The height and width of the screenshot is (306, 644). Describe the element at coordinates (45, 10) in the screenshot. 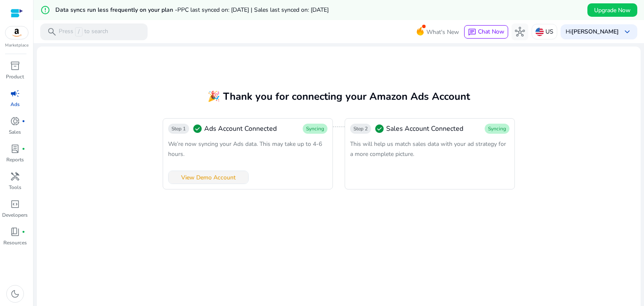

I see `mat-icon: error_outline` at that location.